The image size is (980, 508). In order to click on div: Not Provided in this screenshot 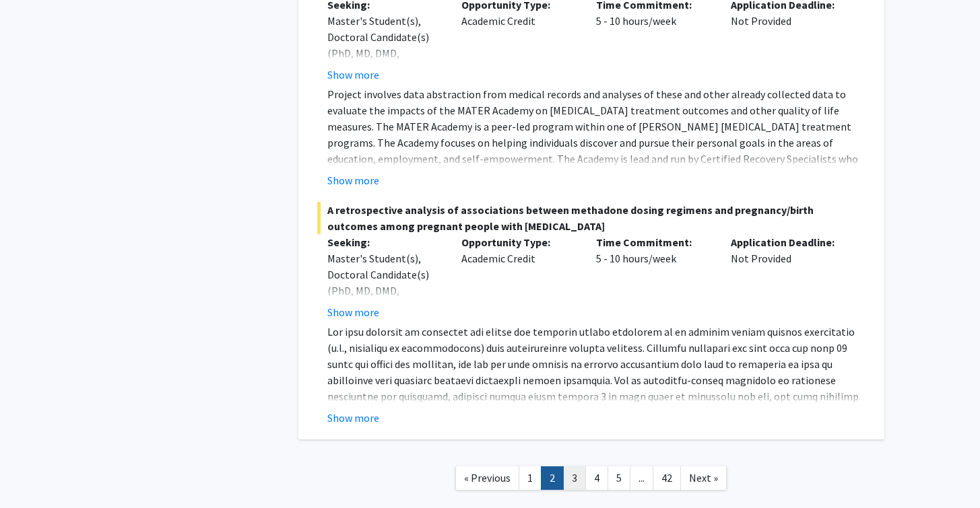, I will do `click(788, 278)`.